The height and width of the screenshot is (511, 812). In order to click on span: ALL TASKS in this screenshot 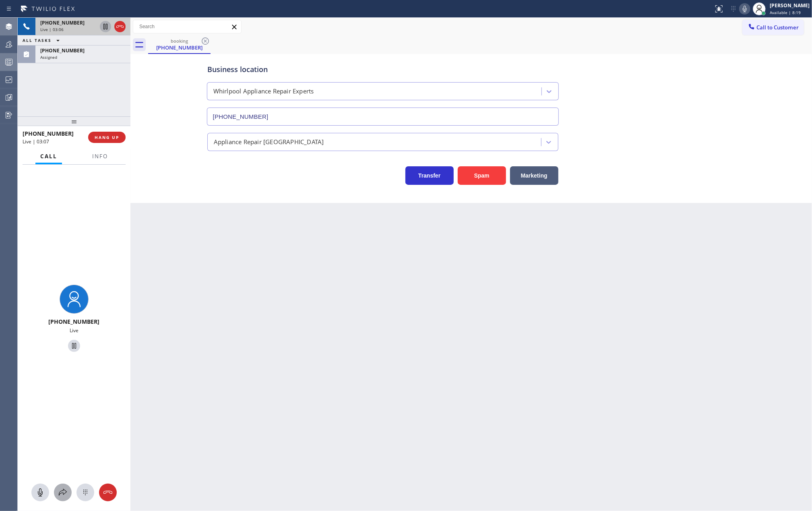, I will do `click(37, 40)`.